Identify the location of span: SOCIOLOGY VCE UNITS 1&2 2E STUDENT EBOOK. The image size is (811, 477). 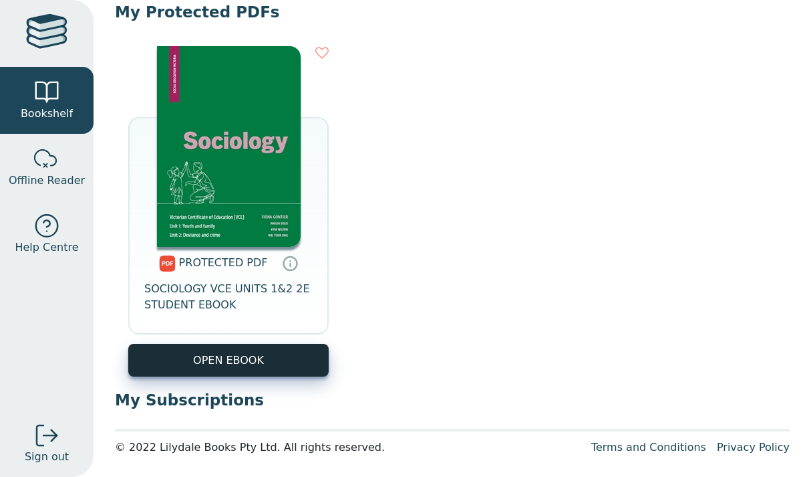
(229, 297).